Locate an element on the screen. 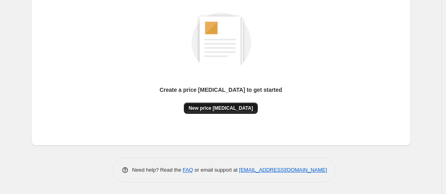 The image size is (446, 194). a: FAQ is located at coordinates (188, 170).